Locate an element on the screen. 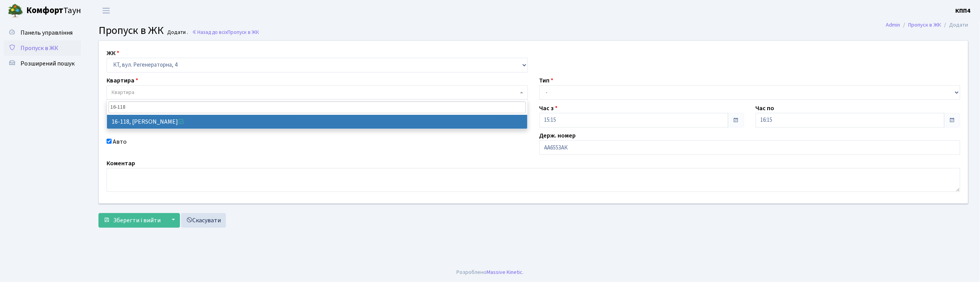 The image size is (980, 282). small: Додати . is located at coordinates (177, 32).